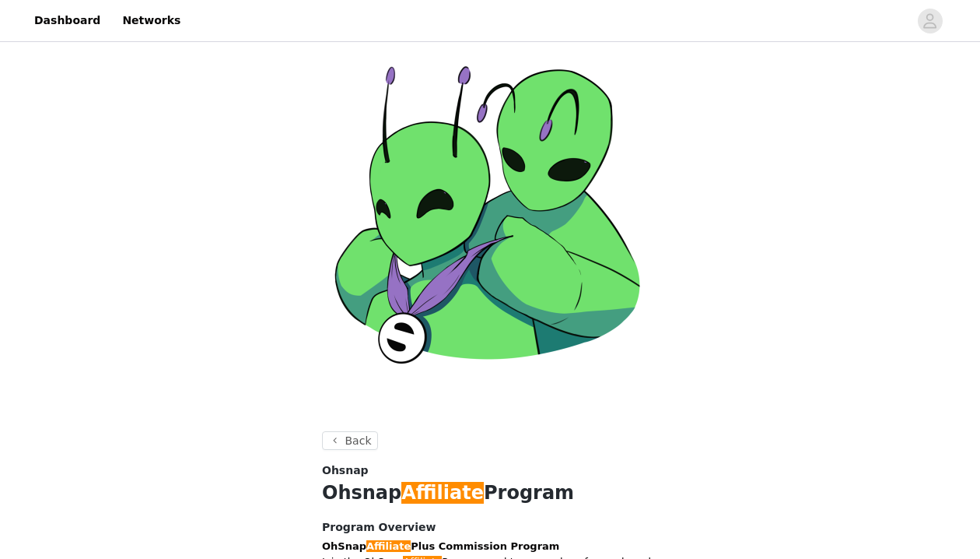 This screenshot has height=559, width=980. I want to click on a: Networks, so click(151, 20).